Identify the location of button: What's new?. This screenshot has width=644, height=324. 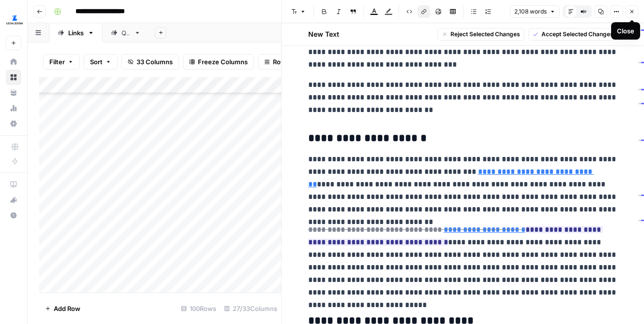
(14, 200).